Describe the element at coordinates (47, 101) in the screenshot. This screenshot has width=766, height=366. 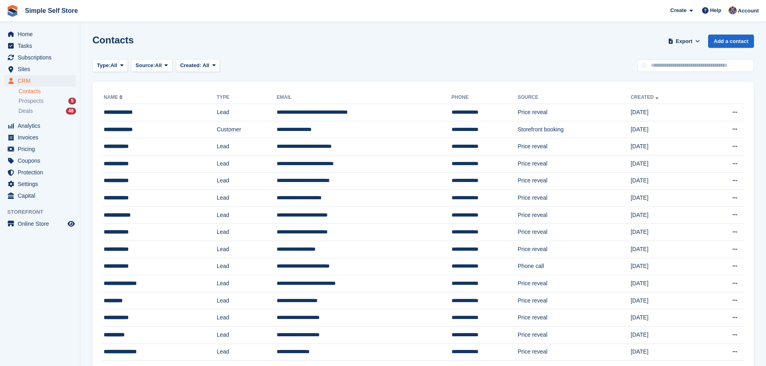
I see `a: Prospects 5` at that location.